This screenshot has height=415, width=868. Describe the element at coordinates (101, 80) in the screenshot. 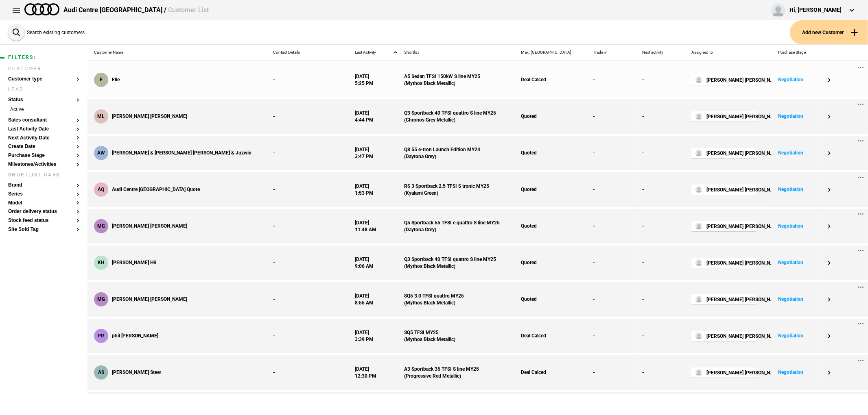

I see `div: E` at that location.